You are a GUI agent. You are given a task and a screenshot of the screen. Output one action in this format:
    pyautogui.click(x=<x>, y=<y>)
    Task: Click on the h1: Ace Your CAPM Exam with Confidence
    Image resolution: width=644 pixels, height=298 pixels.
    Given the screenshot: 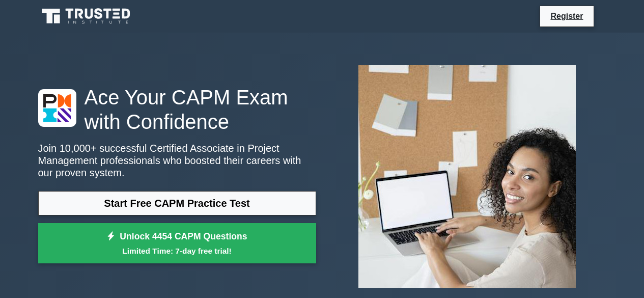 What is the action you would take?
    pyautogui.click(x=178, y=109)
    